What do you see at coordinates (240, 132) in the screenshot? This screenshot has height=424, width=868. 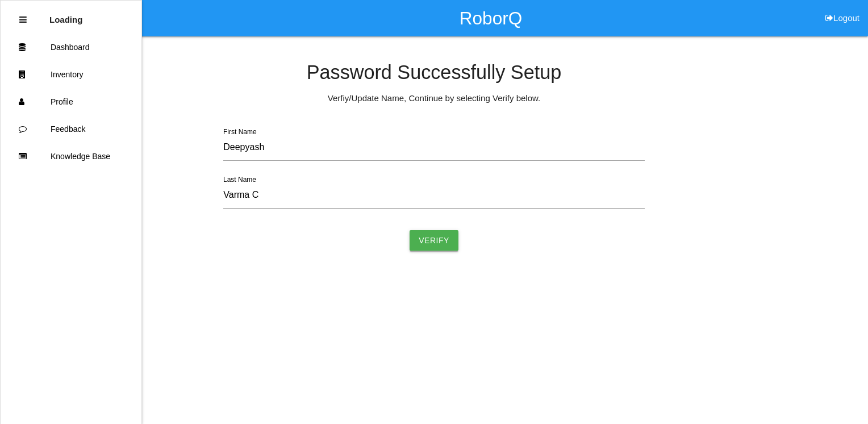 I see `label: First Name` at bounding box center [240, 132].